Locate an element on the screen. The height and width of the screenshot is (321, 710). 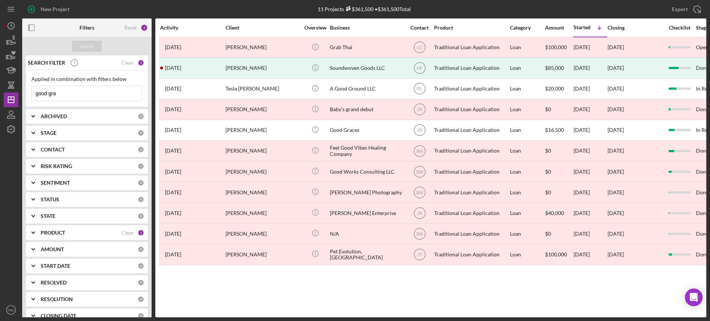
b: PRODUCT is located at coordinates (53, 233).